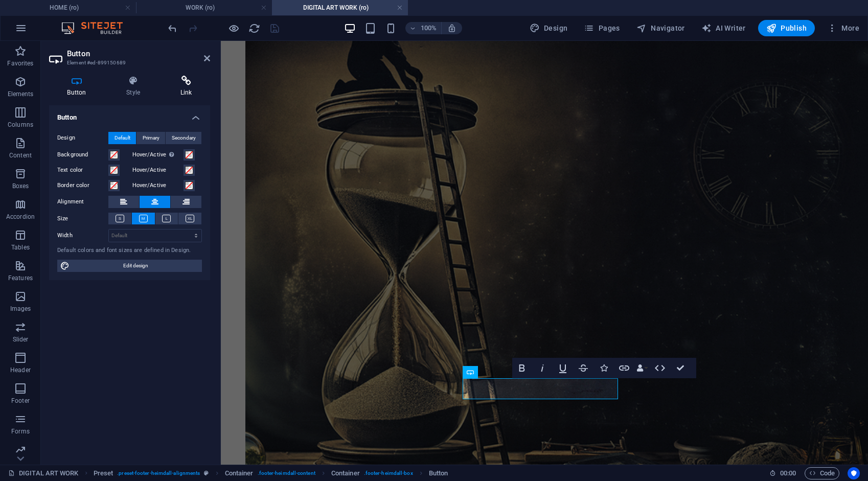 This screenshot has width=868, height=481. Describe the element at coordinates (83, 202) in the screenshot. I see `label: Alignment` at that location.